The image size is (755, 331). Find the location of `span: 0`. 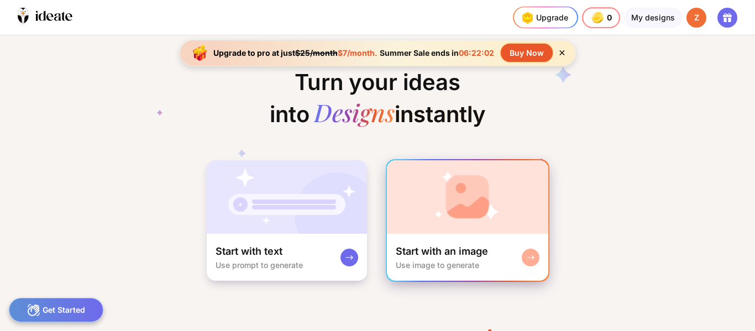

span: 0 is located at coordinates (609, 18).